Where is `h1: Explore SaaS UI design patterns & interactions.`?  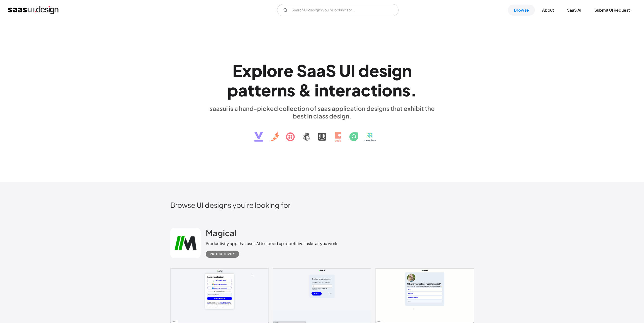 h1: Explore SaaS UI design patterns & interactions. is located at coordinates (322, 80).